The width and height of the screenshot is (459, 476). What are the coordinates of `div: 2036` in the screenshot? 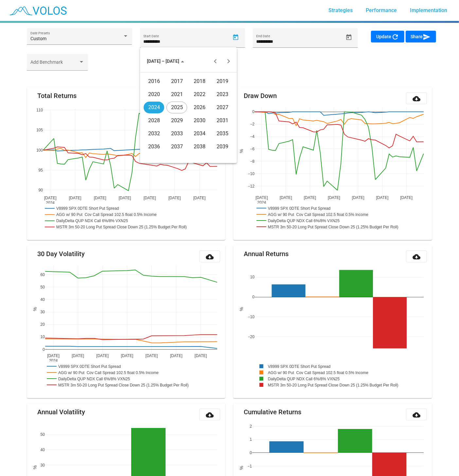 It's located at (154, 146).